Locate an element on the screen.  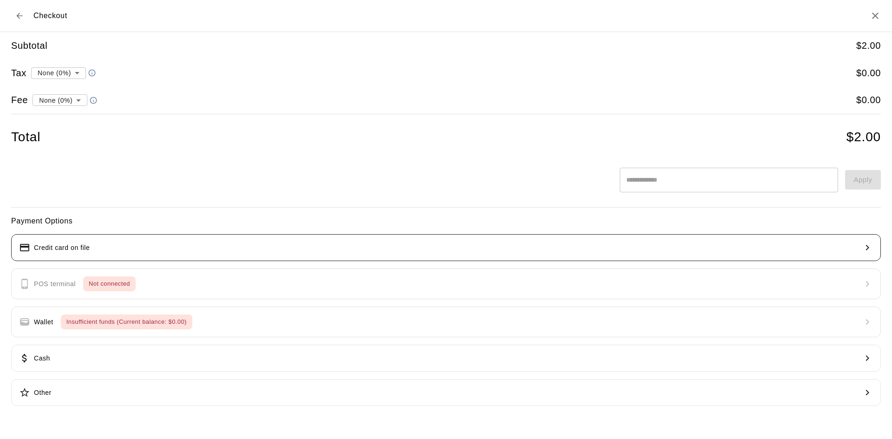
button: Other is located at coordinates (446, 392).